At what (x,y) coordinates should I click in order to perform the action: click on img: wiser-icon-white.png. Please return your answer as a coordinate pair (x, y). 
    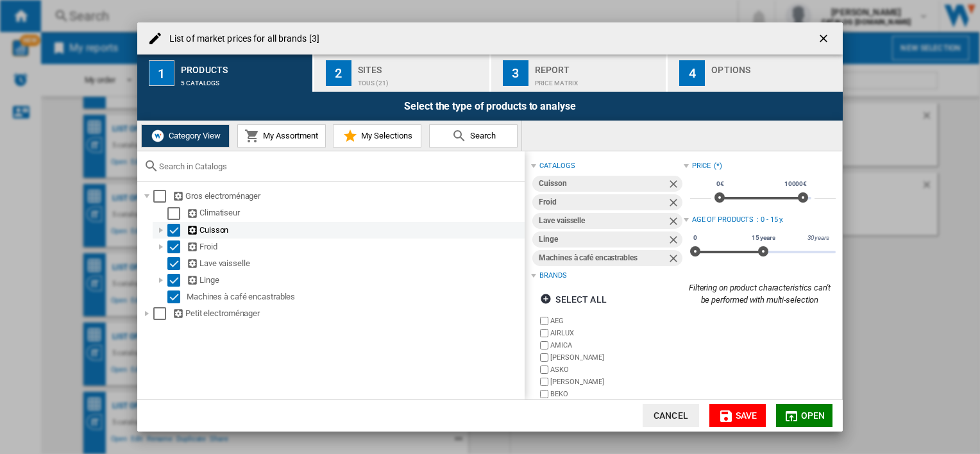
    Looking at the image, I should click on (158, 136).